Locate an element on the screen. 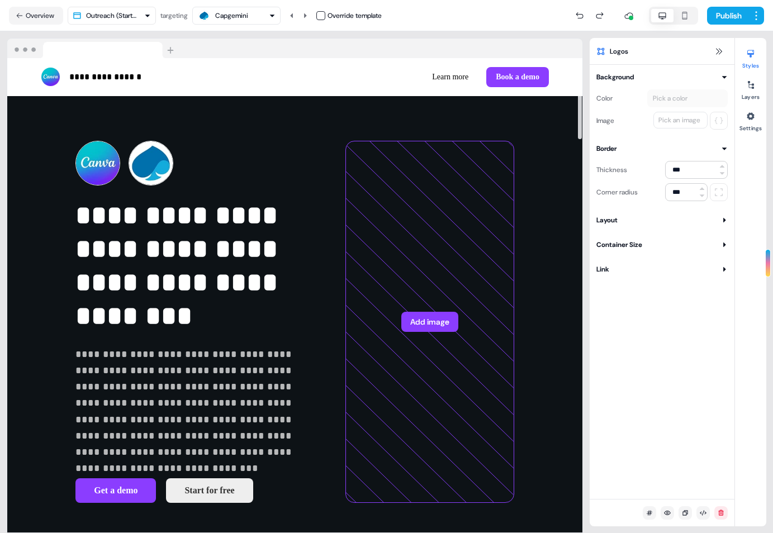  button: Add image is located at coordinates (430, 322).